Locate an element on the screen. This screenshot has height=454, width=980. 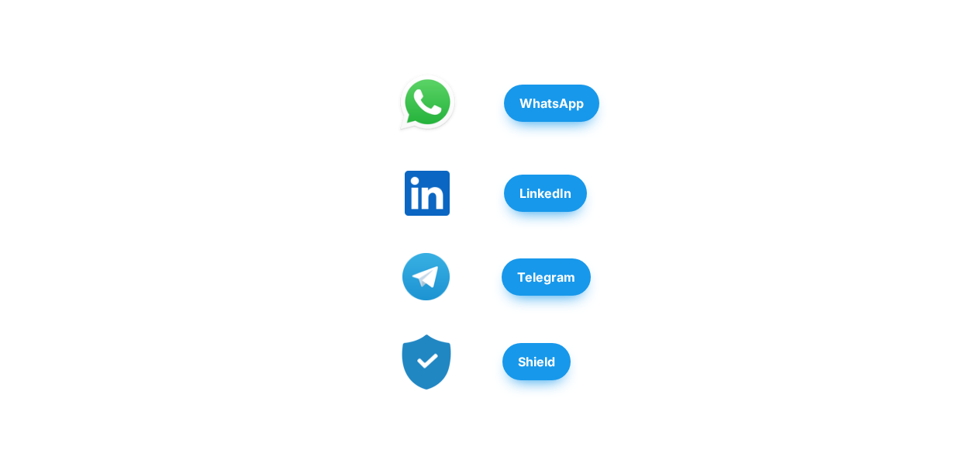
strong: LinkedIn is located at coordinates (545, 193).